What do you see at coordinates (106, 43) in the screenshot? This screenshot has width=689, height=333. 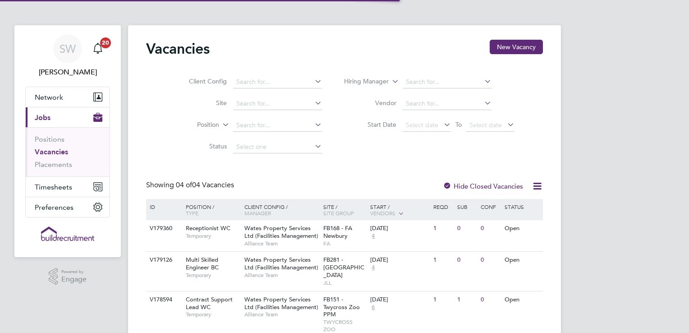 I see `span: 20` at bounding box center [106, 43].